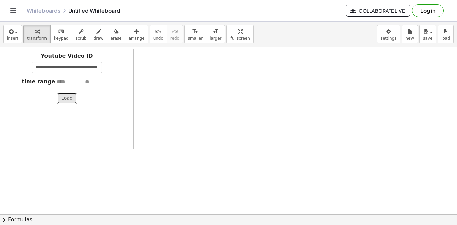  I want to click on span: erase, so click(116, 38).